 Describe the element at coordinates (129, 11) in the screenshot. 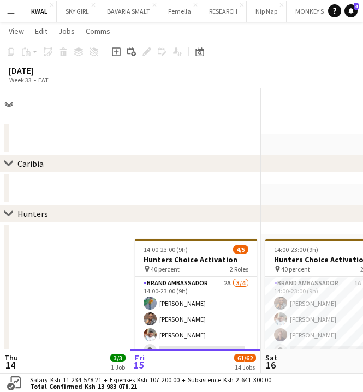

I see `button: BAVARIA SMALT` at that location.